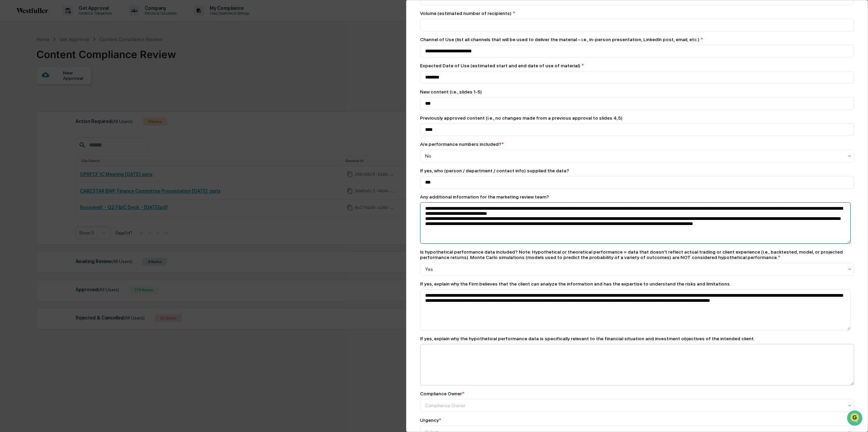  Describe the element at coordinates (25, 89) in the screenshot. I see `a: 🖐️Preclearance` at that location.